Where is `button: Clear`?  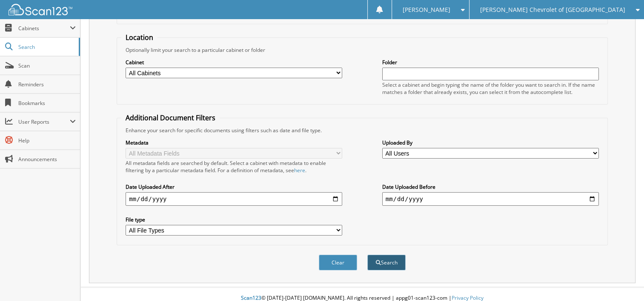 button: Clear is located at coordinates (338, 262).